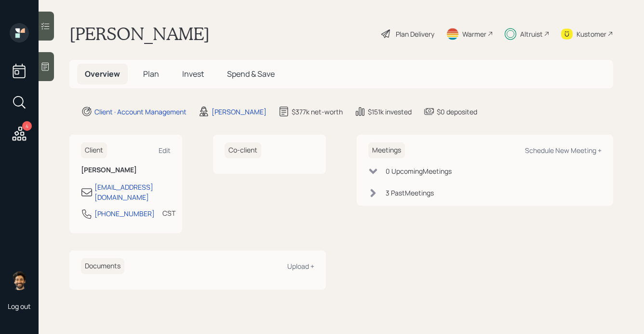  Describe the element at coordinates (457, 112) in the screenshot. I see `div: $0 deposited` at that location.